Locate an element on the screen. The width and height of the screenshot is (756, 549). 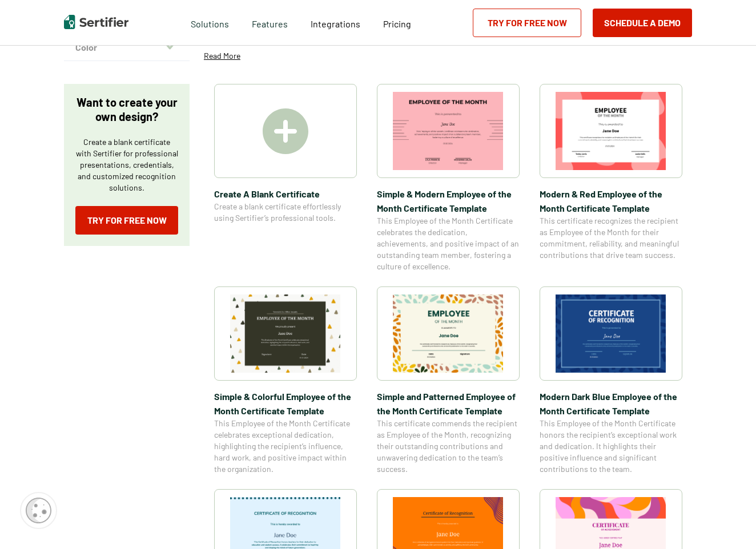
span: Solutions is located at coordinates (209, 23).